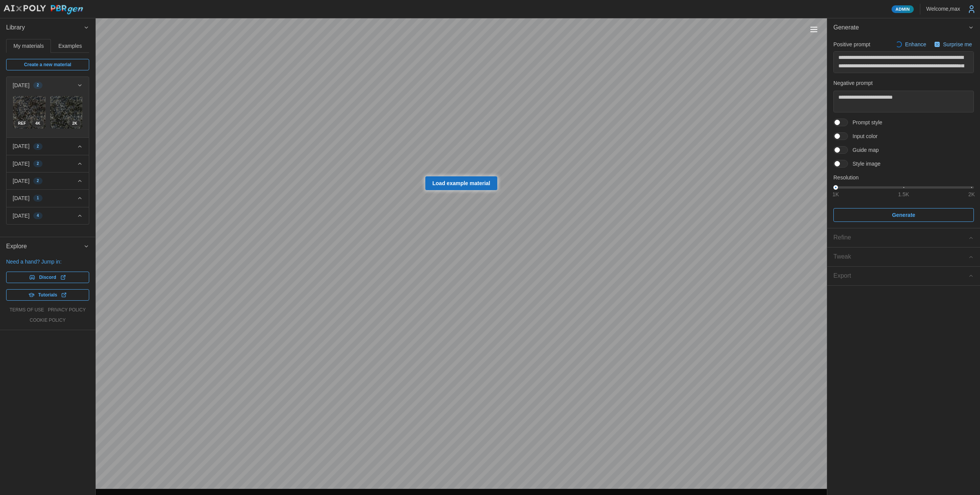 The width and height of the screenshot is (980, 495). Describe the element at coordinates (48, 277) in the screenshot. I see `span: Discord` at that location.